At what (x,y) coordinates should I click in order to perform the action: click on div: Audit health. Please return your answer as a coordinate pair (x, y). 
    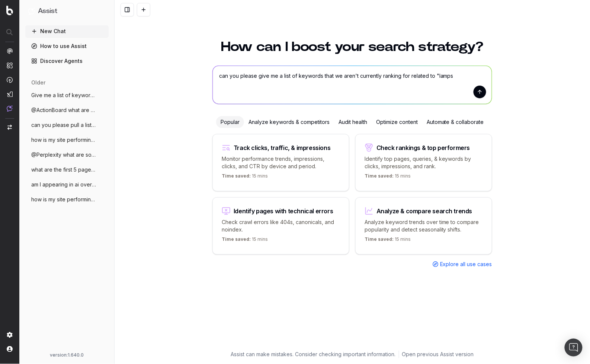
    Looking at the image, I should click on (353, 122).